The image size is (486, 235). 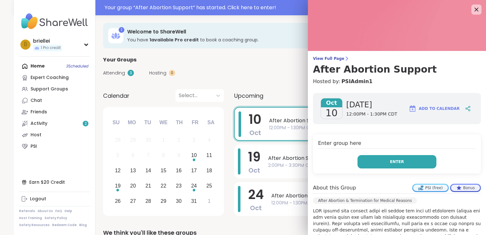 What do you see at coordinates (56, 218) in the screenshot?
I see `a: Safety Policy` at bounding box center [56, 218].